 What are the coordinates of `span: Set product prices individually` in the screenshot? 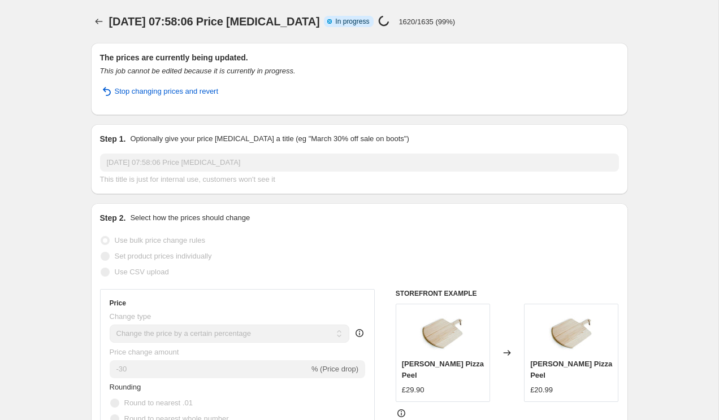 It's located at (163, 256).